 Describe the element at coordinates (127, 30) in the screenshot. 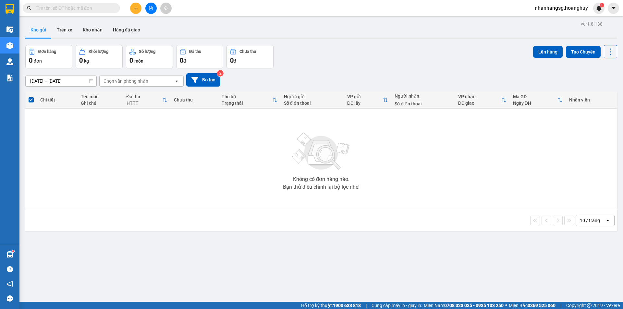

I see `button: Hàng đã giao` at that location.